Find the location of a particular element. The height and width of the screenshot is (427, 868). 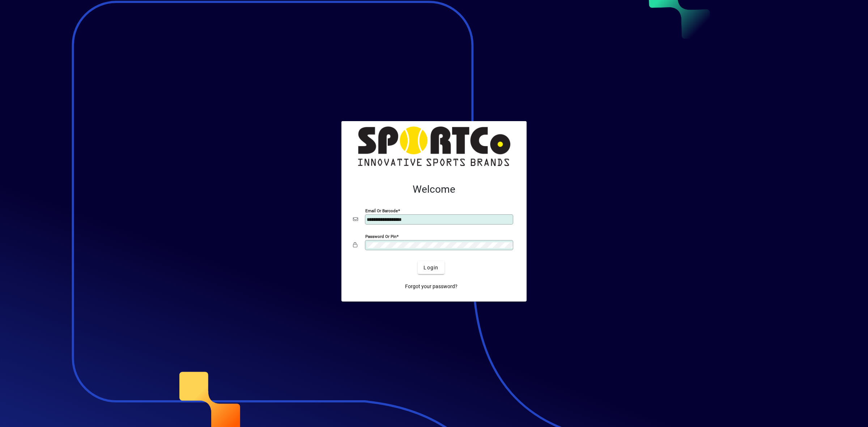

span: Forgot your password? is located at coordinates (431, 287).